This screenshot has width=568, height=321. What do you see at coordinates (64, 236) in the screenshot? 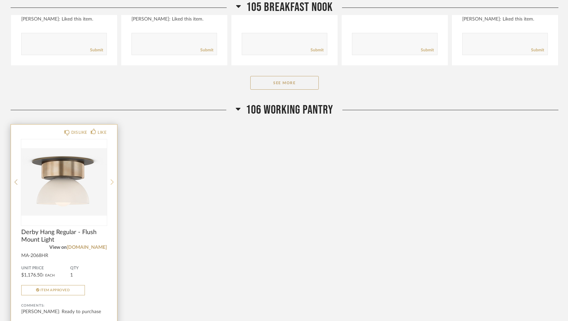
I see `span: Derby Hang Regular - Flush Mount Light` at bounding box center [64, 236].